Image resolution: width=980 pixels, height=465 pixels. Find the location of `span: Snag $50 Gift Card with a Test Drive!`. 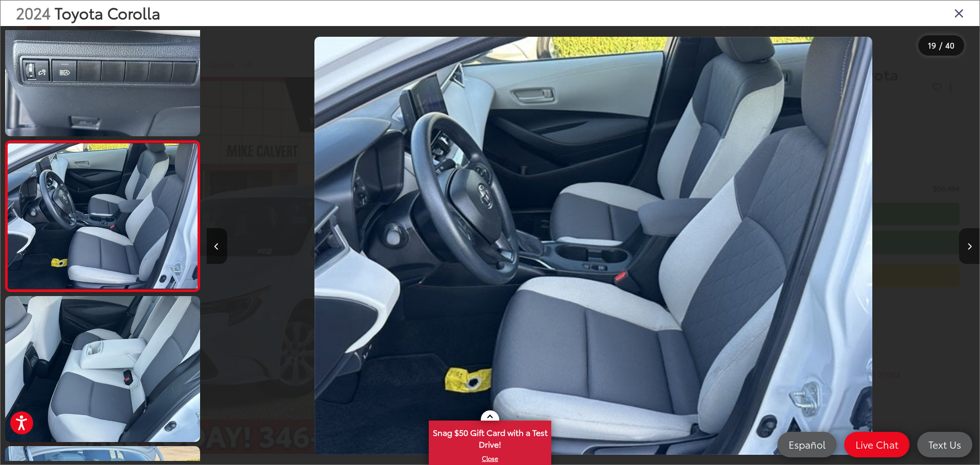

span: Snag $50 Gift Card with a Test Drive! is located at coordinates (490, 437).